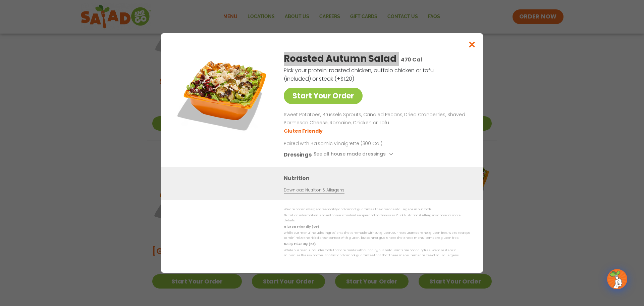 The image size is (644, 306). What do you see at coordinates (301, 227) in the screenshot?
I see `strong: Gluten Friendly (GF)` at bounding box center [301, 227].